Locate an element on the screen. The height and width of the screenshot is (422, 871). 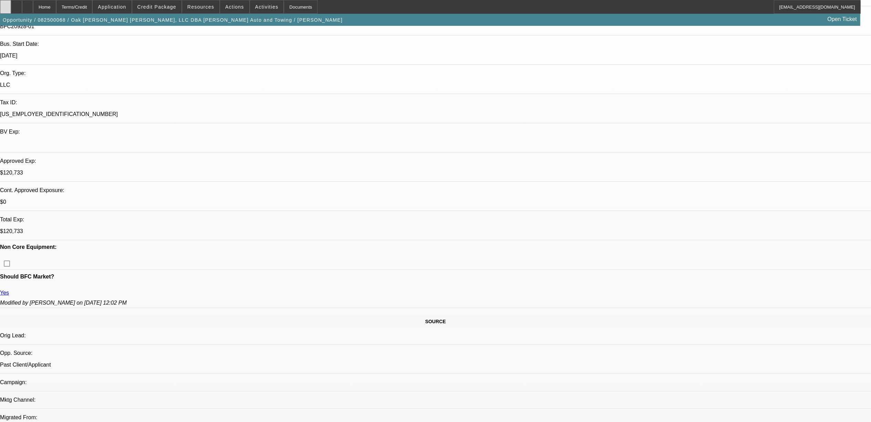
button: Credit Package is located at coordinates (157, 7).